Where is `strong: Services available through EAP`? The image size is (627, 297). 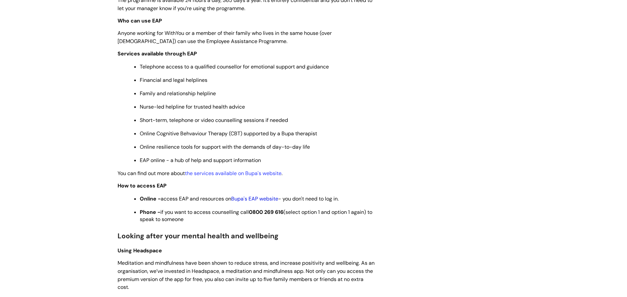 strong: Services available through EAP is located at coordinates (157, 54).